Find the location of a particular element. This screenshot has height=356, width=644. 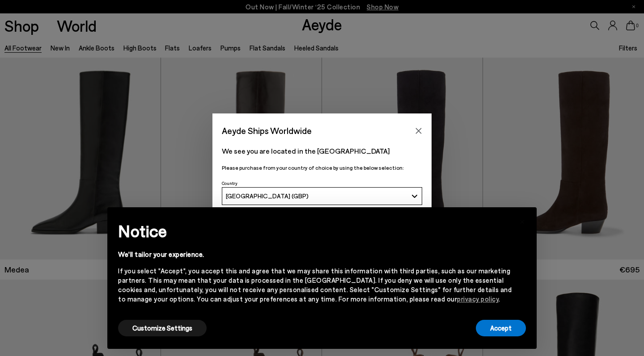

button: Close this notice is located at coordinates (522, 221).